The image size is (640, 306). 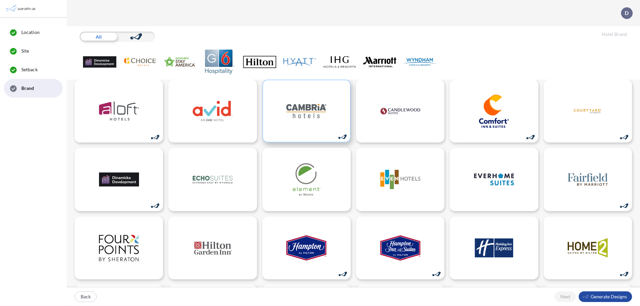 I want to click on img: Extended Stay America, so click(x=180, y=62).